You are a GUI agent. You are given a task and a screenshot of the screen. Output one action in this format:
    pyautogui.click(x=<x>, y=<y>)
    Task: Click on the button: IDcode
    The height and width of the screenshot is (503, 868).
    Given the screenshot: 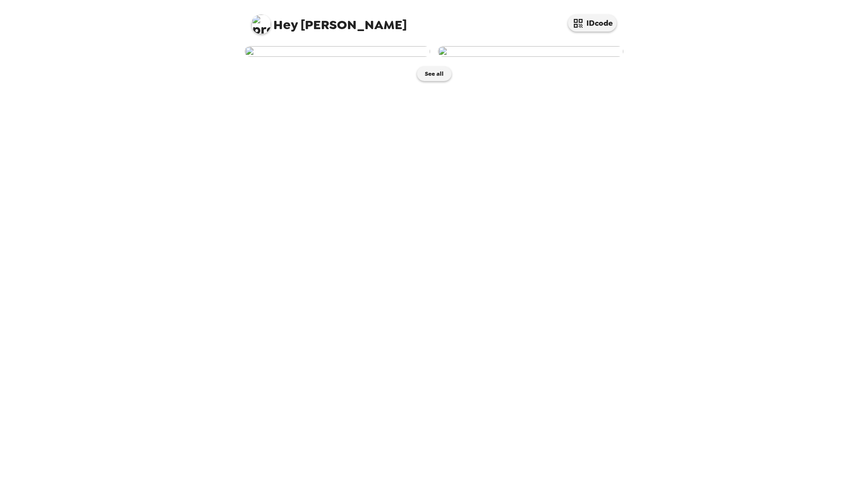 What is the action you would take?
    pyautogui.click(x=593, y=23)
    